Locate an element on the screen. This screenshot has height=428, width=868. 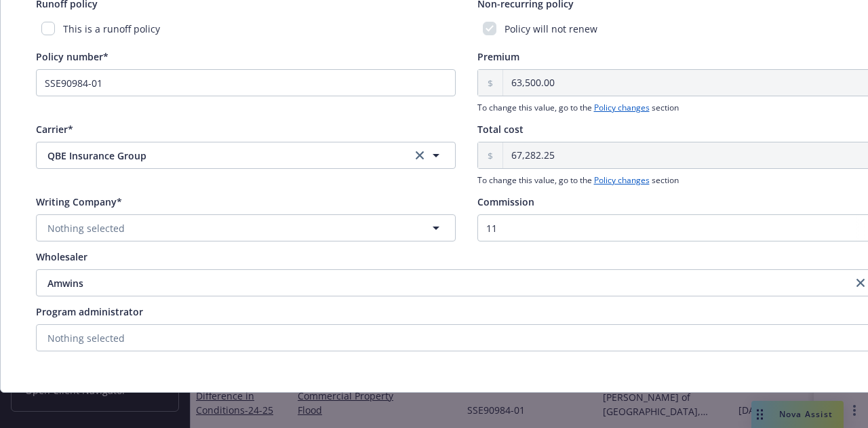
a: clear selection is located at coordinates (420, 155).